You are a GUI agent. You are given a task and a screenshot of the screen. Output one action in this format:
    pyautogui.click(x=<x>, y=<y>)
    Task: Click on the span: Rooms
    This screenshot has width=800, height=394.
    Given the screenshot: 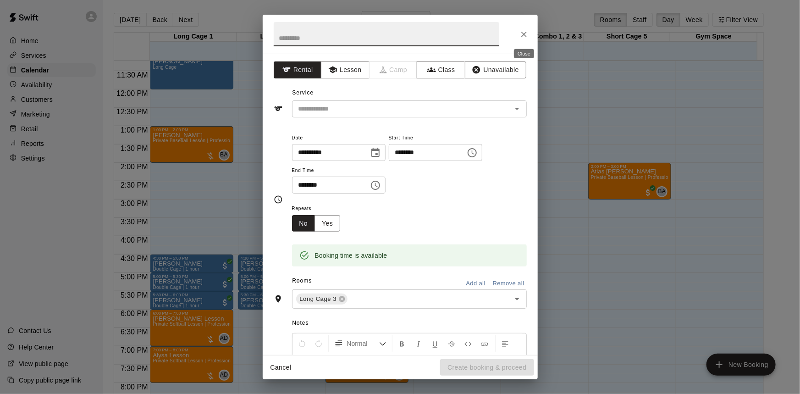 What is the action you would take?
    pyautogui.click(x=302, y=280)
    